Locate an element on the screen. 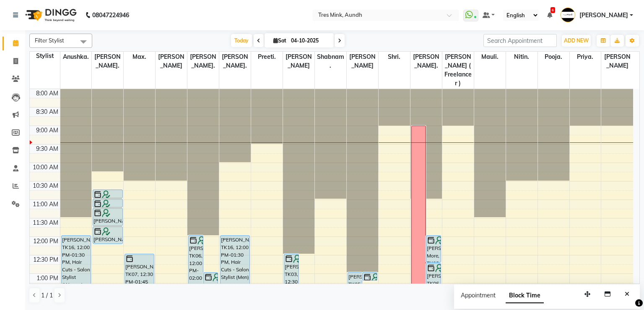 This screenshot has width=644, height=310. div: 9:00 AM is located at coordinates (47, 130).